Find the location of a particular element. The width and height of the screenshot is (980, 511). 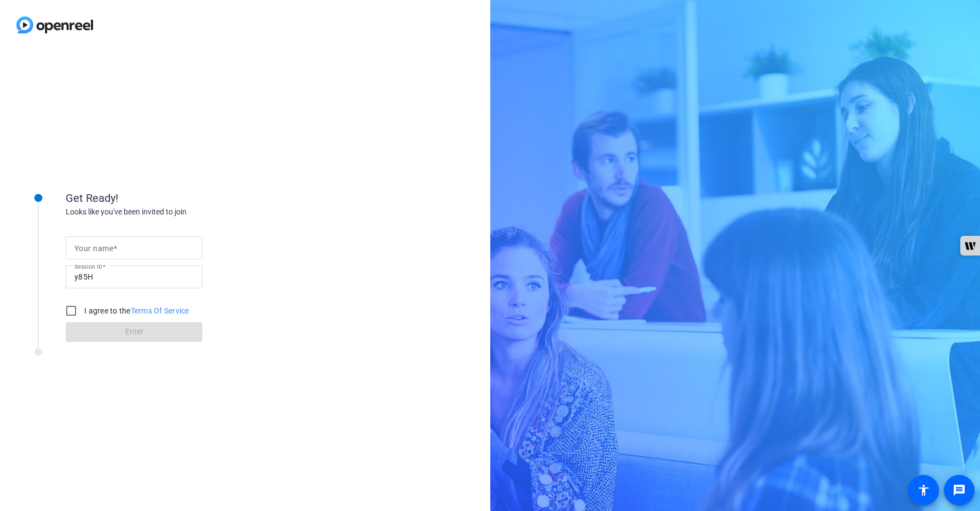

mat-label: Your name is located at coordinates (94, 248).